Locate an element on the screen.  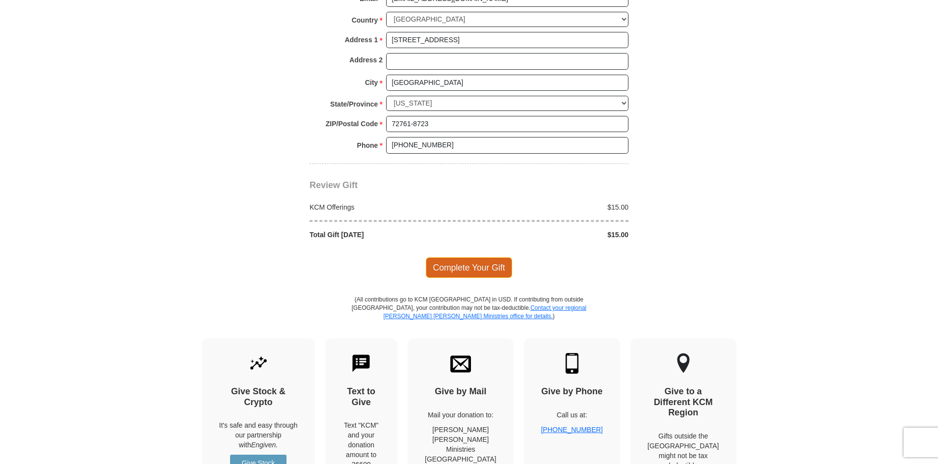
h4: Give Stock & Crypto is located at coordinates (259, 396).